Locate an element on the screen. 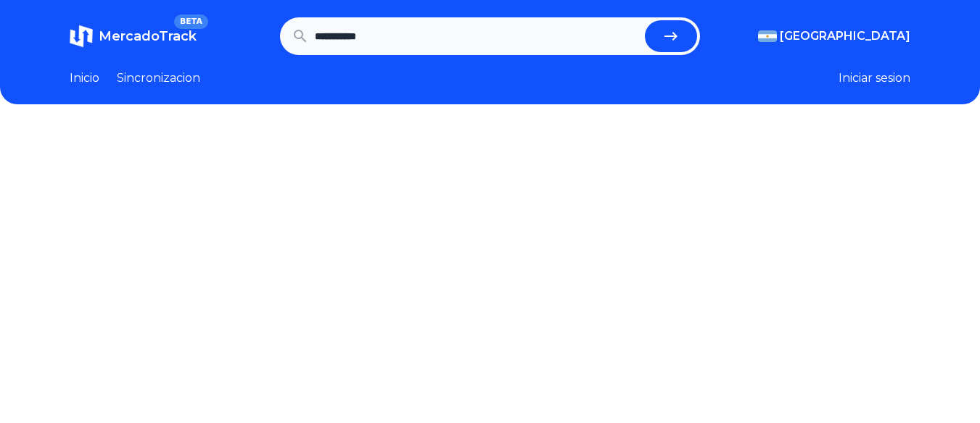  span: MercadoTrack is located at coordinates (147, 36).